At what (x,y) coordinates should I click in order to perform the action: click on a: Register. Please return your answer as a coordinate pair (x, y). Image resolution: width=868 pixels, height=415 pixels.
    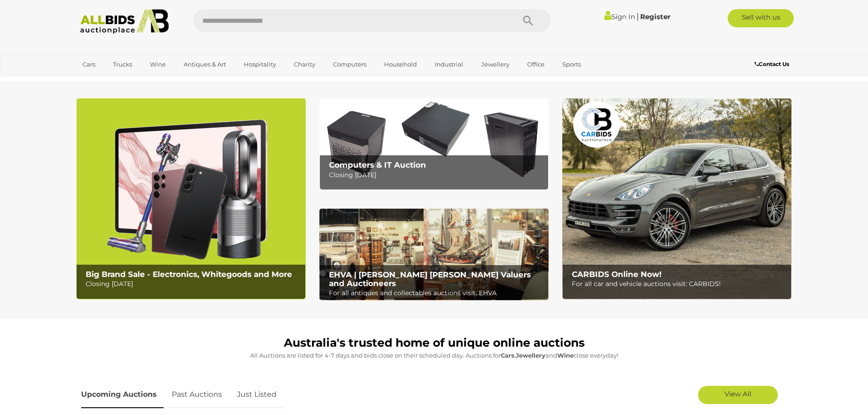
    Looking at the image, I should click on (656, 16).